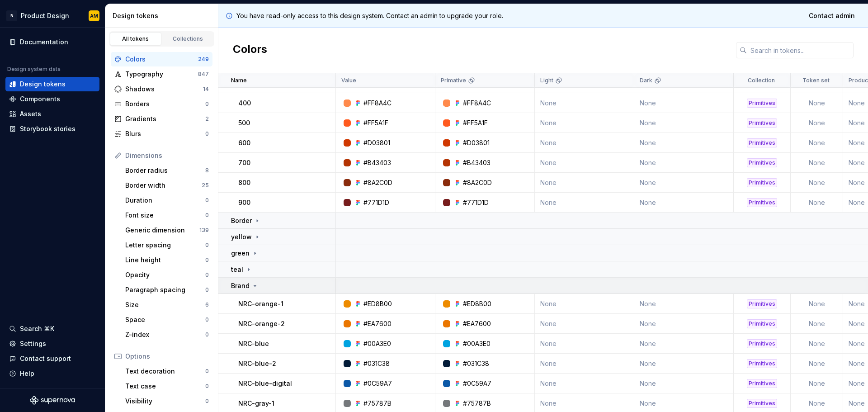 The image size is (868, 412). Describe the element at coordinates (165, 387) in the screenshot. I see `div: Text case` at that location.